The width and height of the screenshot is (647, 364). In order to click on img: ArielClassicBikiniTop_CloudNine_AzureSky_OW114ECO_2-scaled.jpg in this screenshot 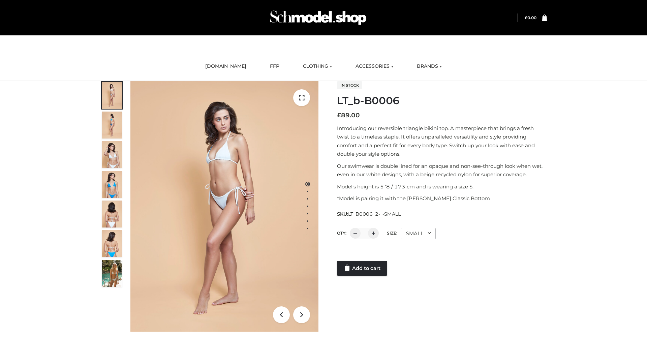, I will do `click(112, 125)`.